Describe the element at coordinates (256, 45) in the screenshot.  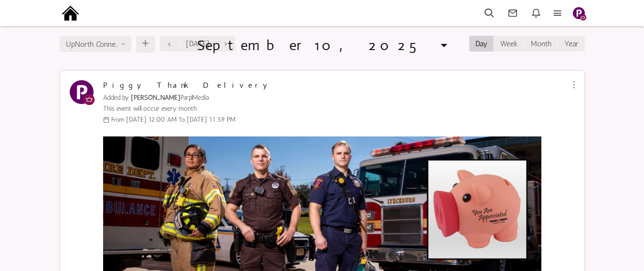
I see `span: September` at that location.